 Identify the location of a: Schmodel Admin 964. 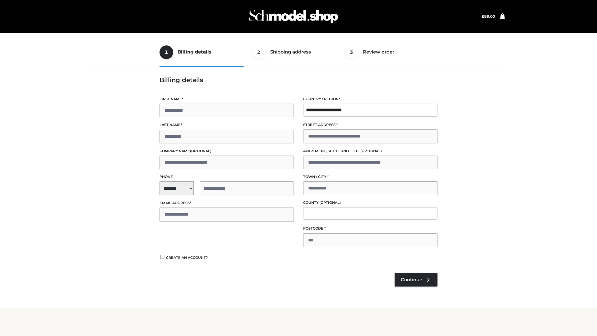
(294, 16).